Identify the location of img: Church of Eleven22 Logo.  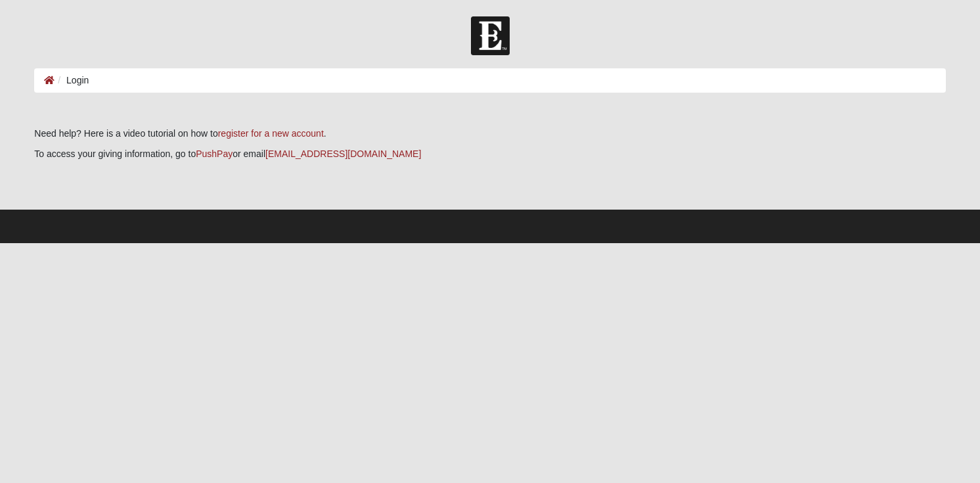
(490, 36).